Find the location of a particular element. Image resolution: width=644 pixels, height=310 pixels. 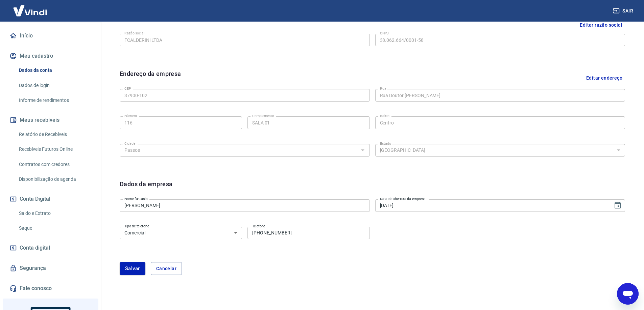

img: Vindi is located at coordinates (30, 10).